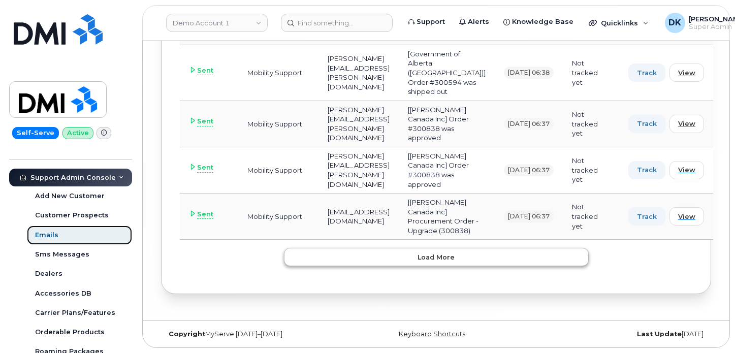 The height and width of the screenshot is (353, 735). What do you see at coordinates (542, 22) in the screenshot?
I see `span: Knowledge Base` at bounding box center [542, 22].